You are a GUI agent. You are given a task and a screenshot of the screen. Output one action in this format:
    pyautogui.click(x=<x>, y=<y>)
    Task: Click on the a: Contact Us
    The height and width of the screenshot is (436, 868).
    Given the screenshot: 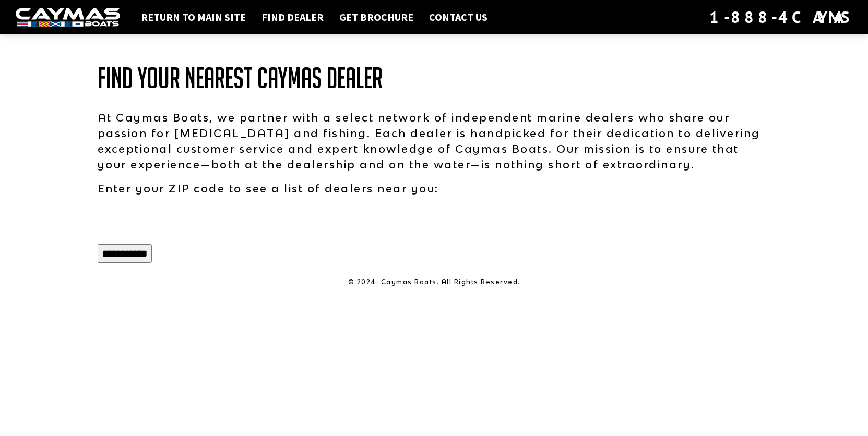 What is the action you would take?
    pyautogui.click(x=458, y=17)
    